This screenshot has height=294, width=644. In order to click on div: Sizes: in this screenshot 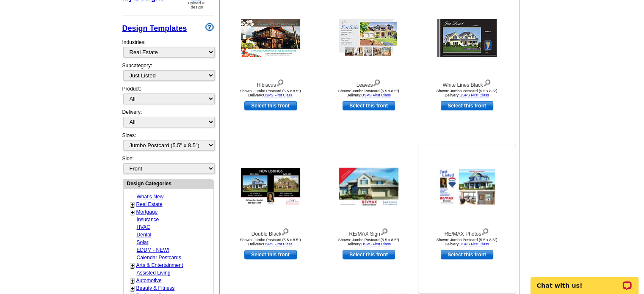, I will do `click(168, 143)`.